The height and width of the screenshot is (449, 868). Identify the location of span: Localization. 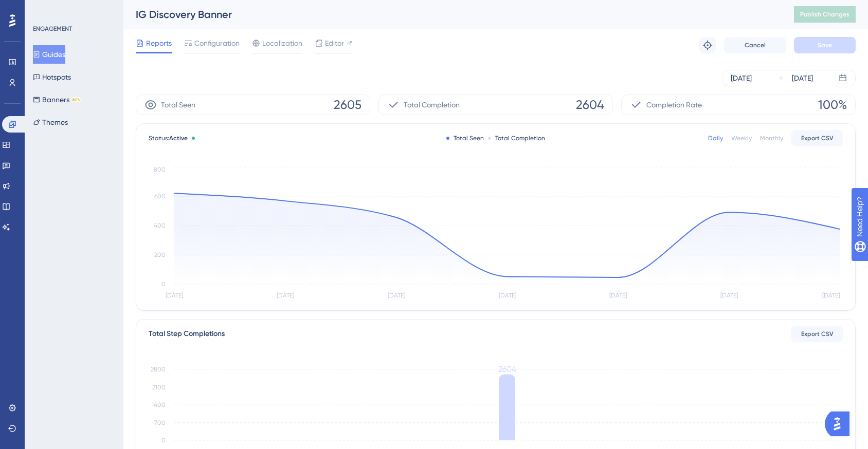
(282, 43).